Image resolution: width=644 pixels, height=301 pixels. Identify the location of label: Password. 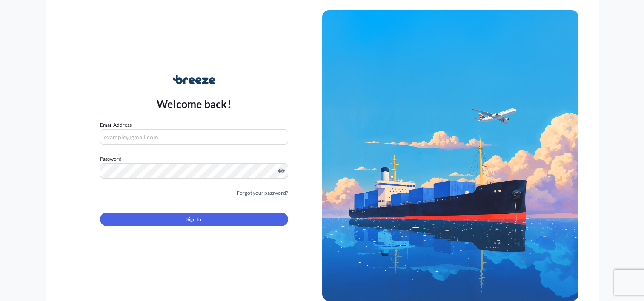
(194, 159).